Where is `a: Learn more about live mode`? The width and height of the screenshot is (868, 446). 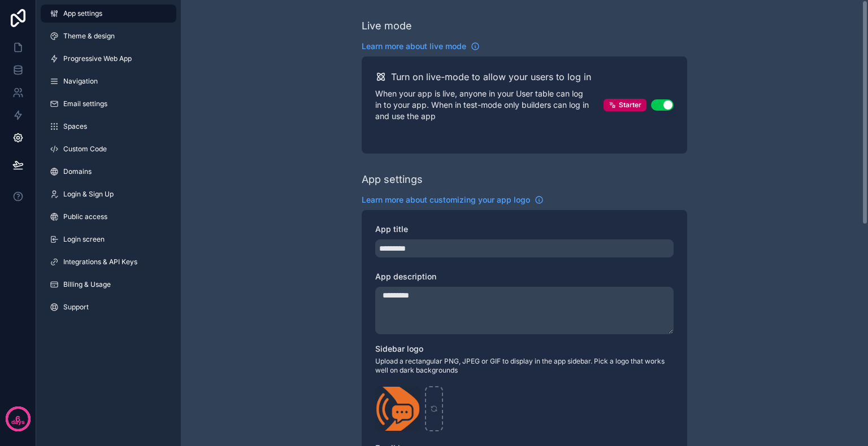
a: Learn more about live mode is located at coordinates (420, 46).